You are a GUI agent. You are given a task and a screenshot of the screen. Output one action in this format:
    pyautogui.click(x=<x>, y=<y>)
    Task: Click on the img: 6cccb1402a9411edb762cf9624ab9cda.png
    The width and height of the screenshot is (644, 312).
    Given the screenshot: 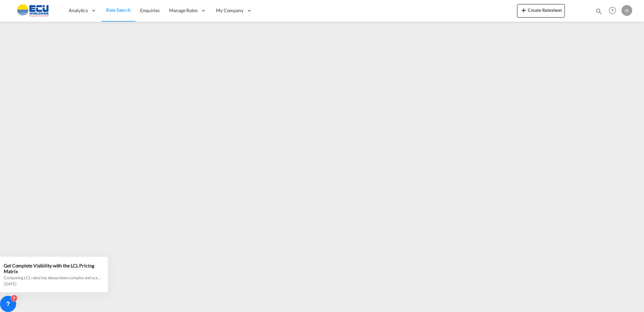 What is the action you would take?
    pyautogui.click(x=33, y=10)
    